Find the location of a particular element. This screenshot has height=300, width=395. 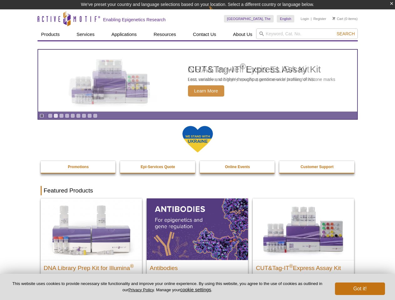

a: Toggle autoplay is located at coordinates (42, 116).